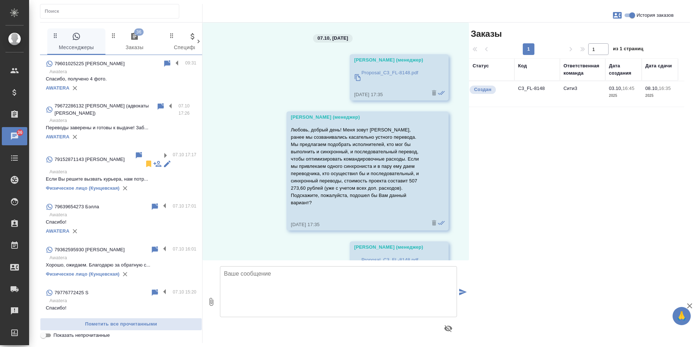  I want to click on p: 16:35, so click(665, 88).